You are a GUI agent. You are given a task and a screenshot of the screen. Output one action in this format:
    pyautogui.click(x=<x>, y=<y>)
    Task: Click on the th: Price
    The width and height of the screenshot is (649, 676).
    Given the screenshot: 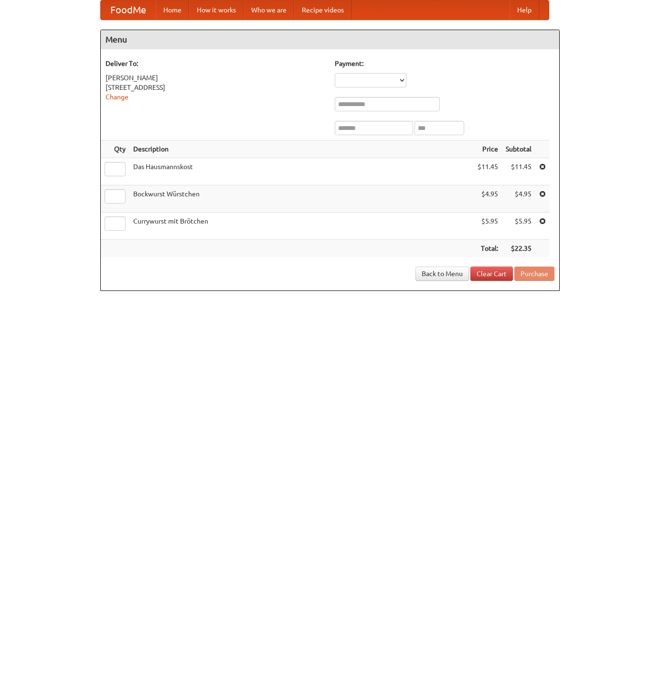 What is the action you would take?
    pyautogui.click(x=488, y=149)
    